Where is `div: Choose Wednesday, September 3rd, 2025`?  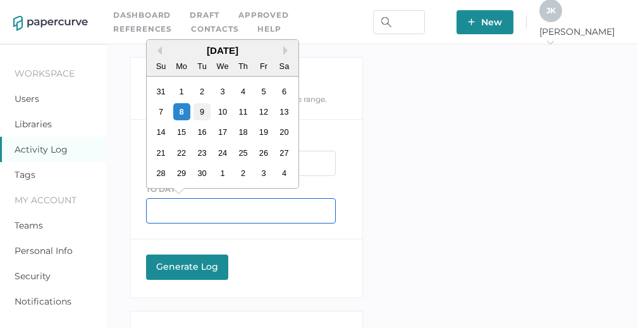 div: Choose Wednesday, September 3rd, 2025 is located at coordinates (223, 91).